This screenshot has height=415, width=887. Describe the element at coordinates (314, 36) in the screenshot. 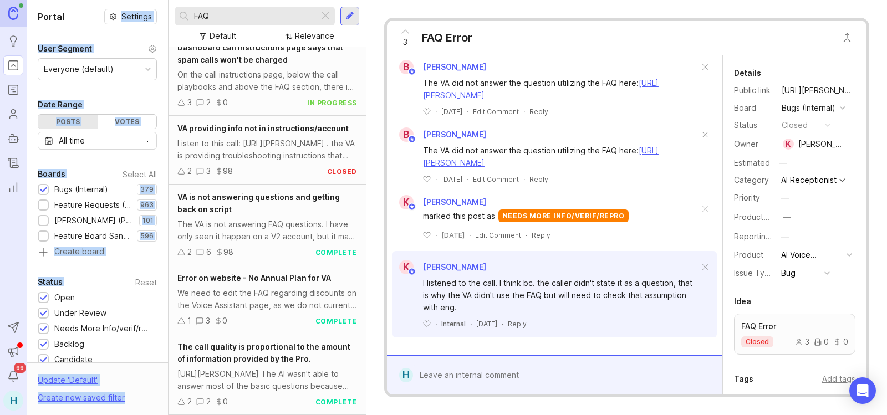

I see `div: Relevance` at that location.